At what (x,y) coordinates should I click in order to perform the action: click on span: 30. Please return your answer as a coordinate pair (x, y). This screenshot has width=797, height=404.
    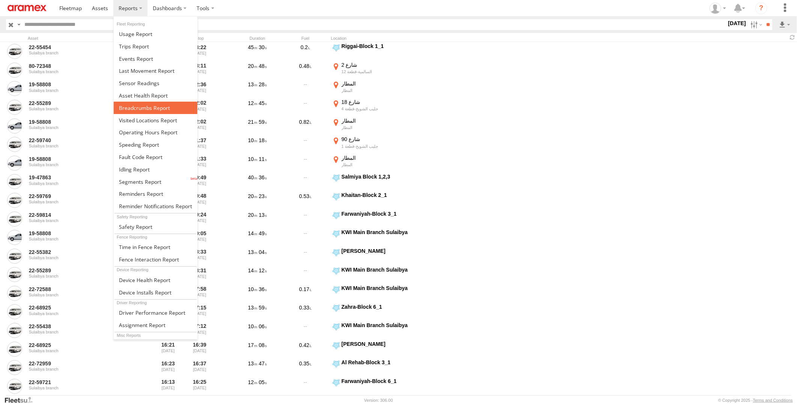
    Looking at the image, I should click on (263, 47).